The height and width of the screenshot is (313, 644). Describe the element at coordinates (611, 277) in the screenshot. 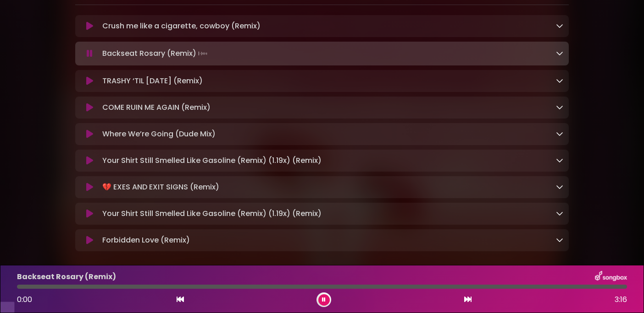

I see `img: songbox-logo-white.png` at that location.